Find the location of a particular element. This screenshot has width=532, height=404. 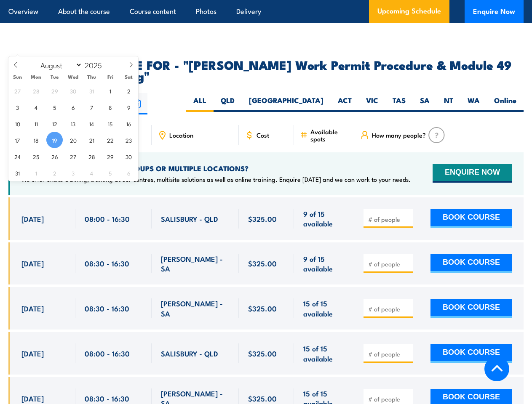

span: August 21, 2025 is located at coordinates (92, 140).